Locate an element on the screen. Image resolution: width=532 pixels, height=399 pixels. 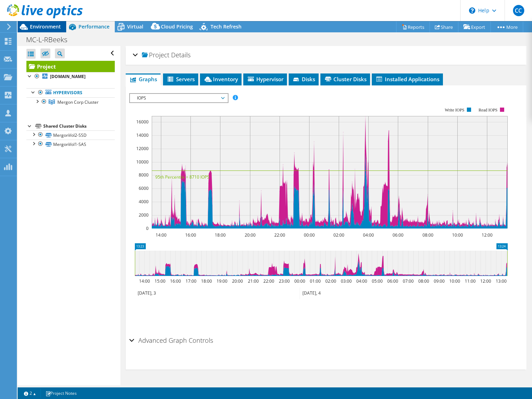
span: Servers is located at coordinates (181, 79).